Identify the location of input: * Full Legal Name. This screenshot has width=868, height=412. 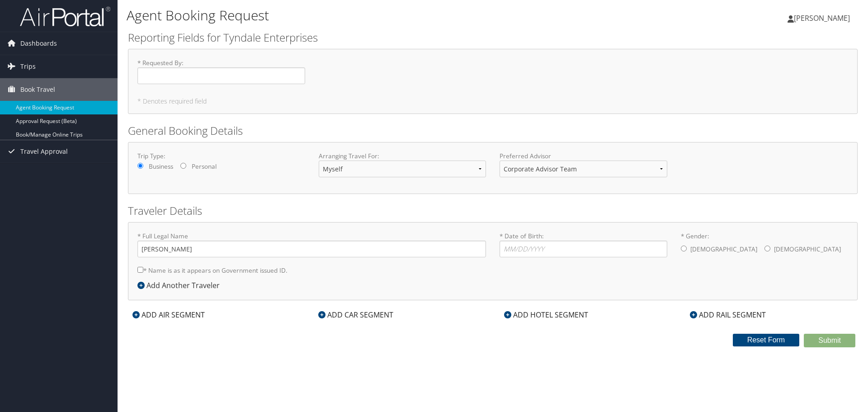
(312, 249).